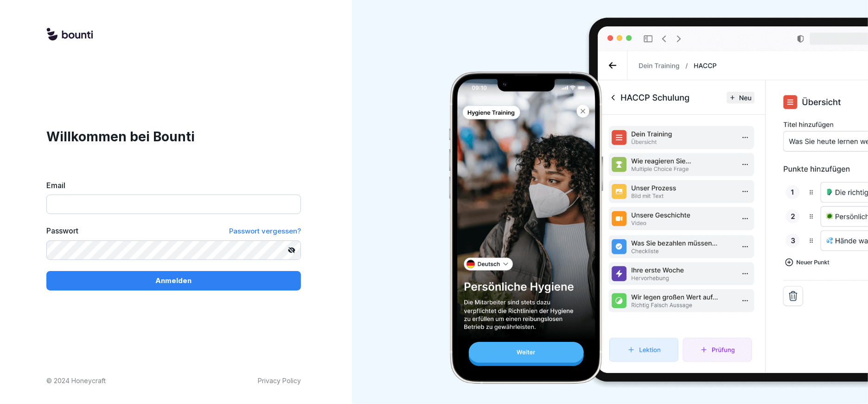  What do you see at coordinates (265, 230) in the screenshot?
I see `a: Passwort vergessen?` at bounding box center [265, 230].